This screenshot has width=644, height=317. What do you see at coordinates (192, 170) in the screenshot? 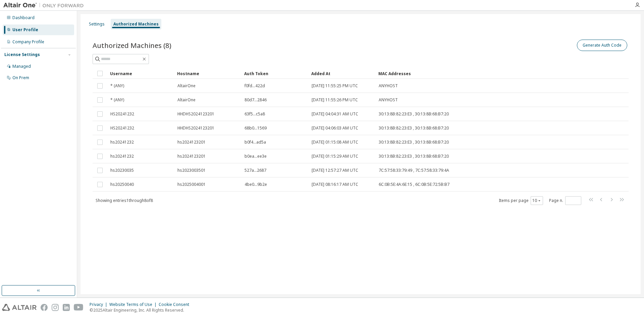
I see `span: hs2023003501` at bounding box center [192, 170].